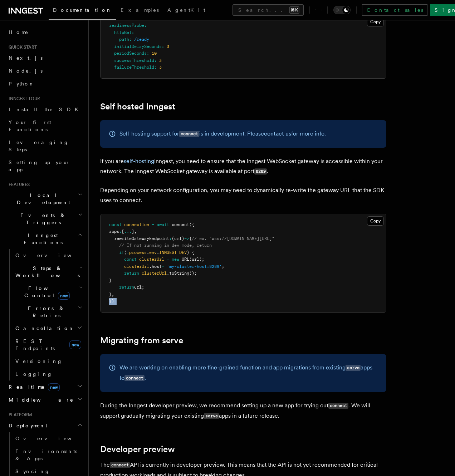  I want to click on button: Local Development, so click(45, 199).